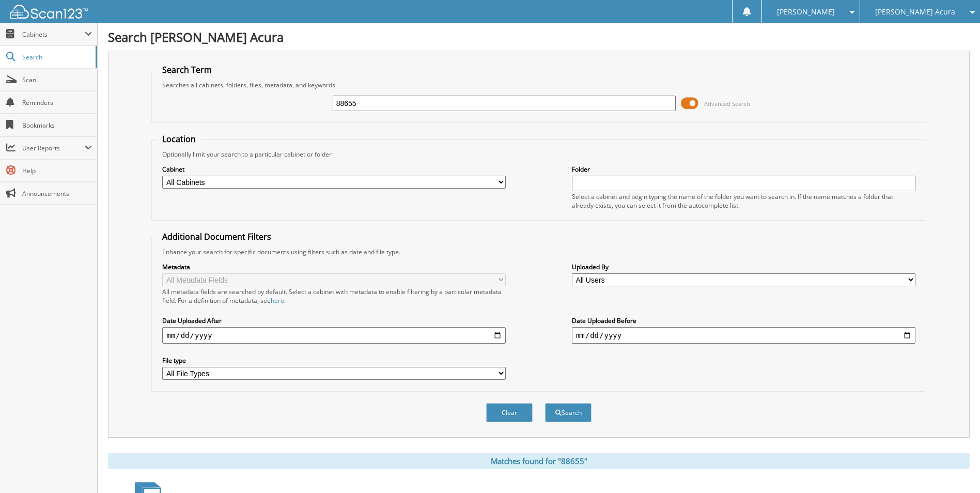  Describe the element at coordinates (187, 70) in the screenshot. I see `legend: Search Term` at that location.